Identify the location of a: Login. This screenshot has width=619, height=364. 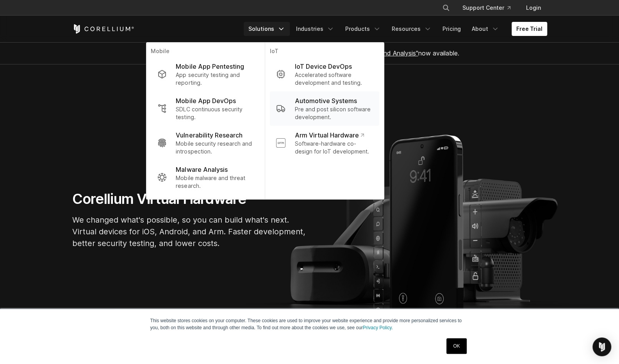
(534, 8).